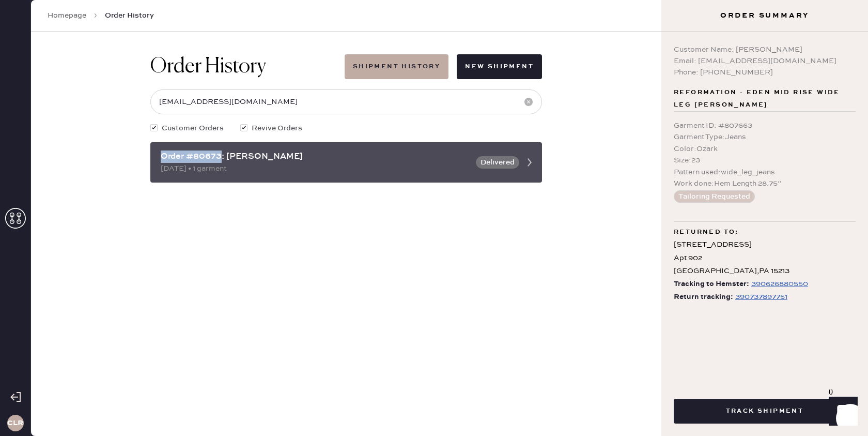 The height and width of the screenshot is (436, 868). I want to click on button: Delivered, so click(498, 163).